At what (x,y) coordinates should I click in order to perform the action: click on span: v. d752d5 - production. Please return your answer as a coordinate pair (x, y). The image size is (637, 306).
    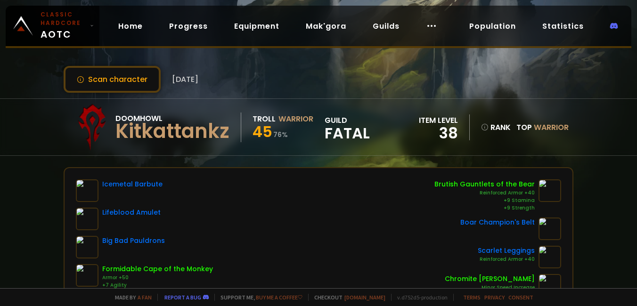
    Looking at the image, I should click on (419, 297).